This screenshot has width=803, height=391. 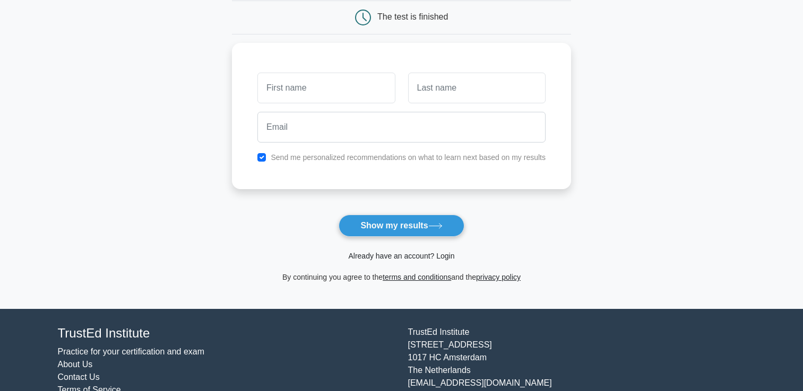 I want to click on a: Practice for your certification and exam, so click(x=131, y=352).